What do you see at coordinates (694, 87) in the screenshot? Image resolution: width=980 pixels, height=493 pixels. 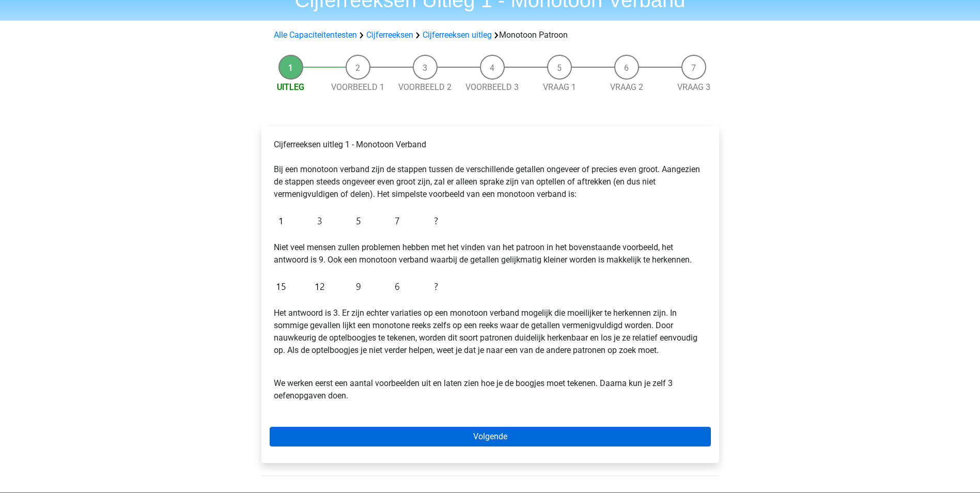 I see `a: Vraag 3` at bounding box center [694, 87].